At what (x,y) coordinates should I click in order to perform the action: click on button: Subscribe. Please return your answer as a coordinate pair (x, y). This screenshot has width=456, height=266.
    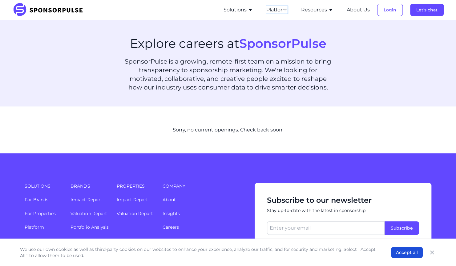
    Looking at the image, I should click on (402, 228).